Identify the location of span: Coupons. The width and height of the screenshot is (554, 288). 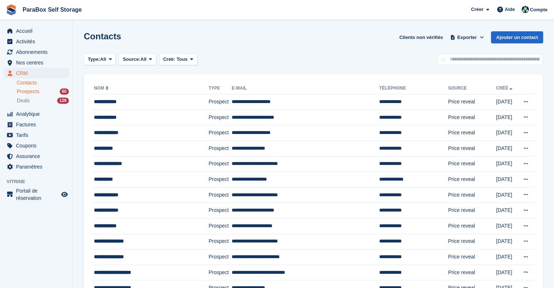
(38, 146).